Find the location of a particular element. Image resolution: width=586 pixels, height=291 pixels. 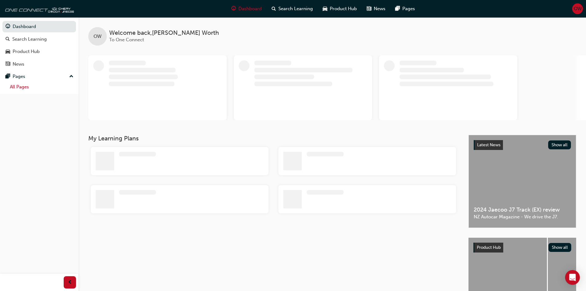

a: News is located at coordinates (39, 64).